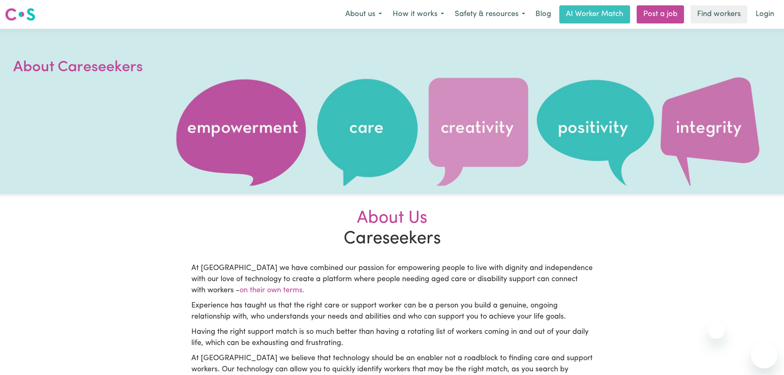 The height and width of the screenshot is (375, 784). Describe the element at coordinates (418, 14) in the screenshot. I see `button: How it works` at that location.